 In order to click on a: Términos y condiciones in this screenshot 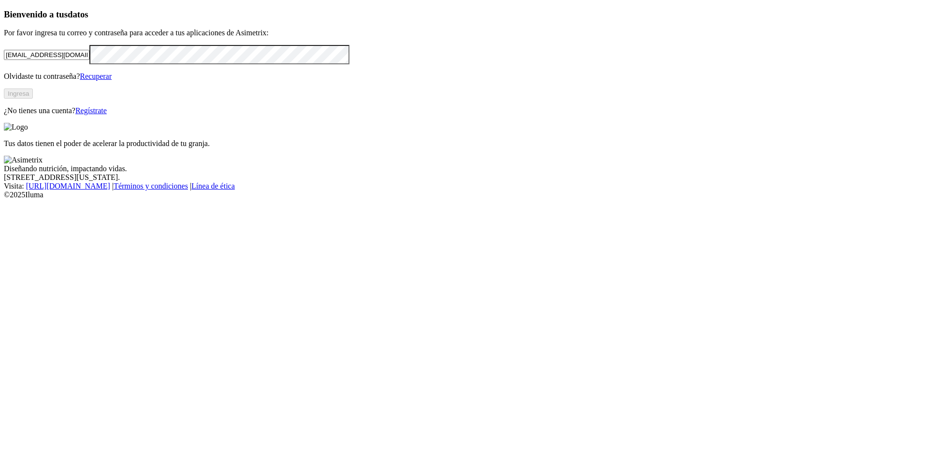, I will do `click(151, 186)`.